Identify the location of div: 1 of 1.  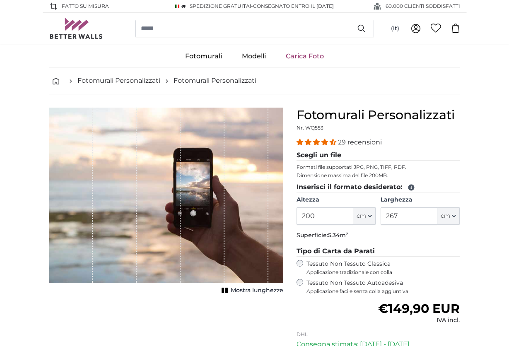
(166, 202).